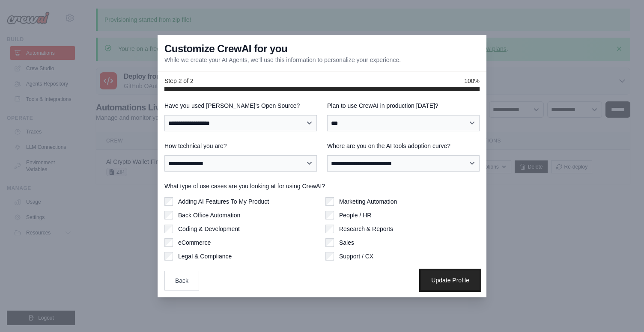 The height and width of the screenshot is (332, 644). What do you see at coordinates (450, 280) in the screenshot?
I see `button: Update Profile` at bounding box center [450, 280].